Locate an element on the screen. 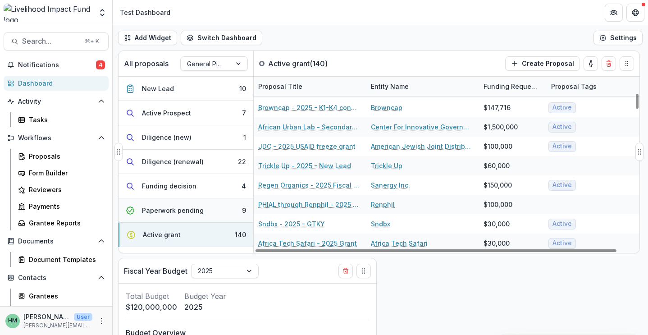  img: Livelihood Impact Fund logo is located at coordinates (48, 13).